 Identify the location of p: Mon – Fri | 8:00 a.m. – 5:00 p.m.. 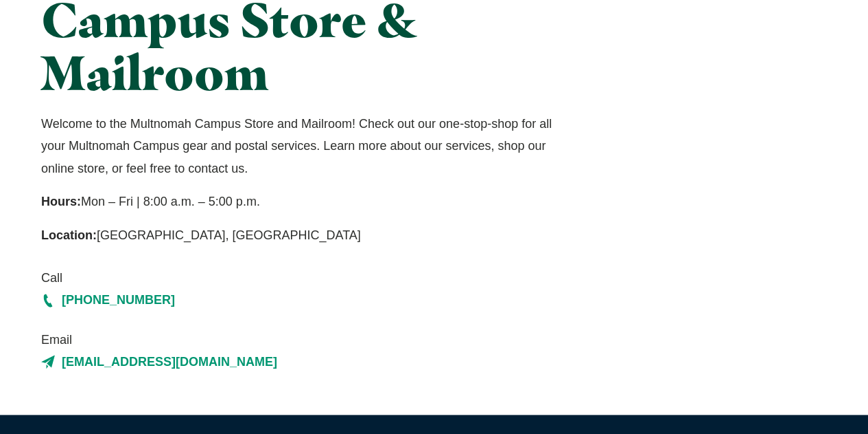
(299, 202).